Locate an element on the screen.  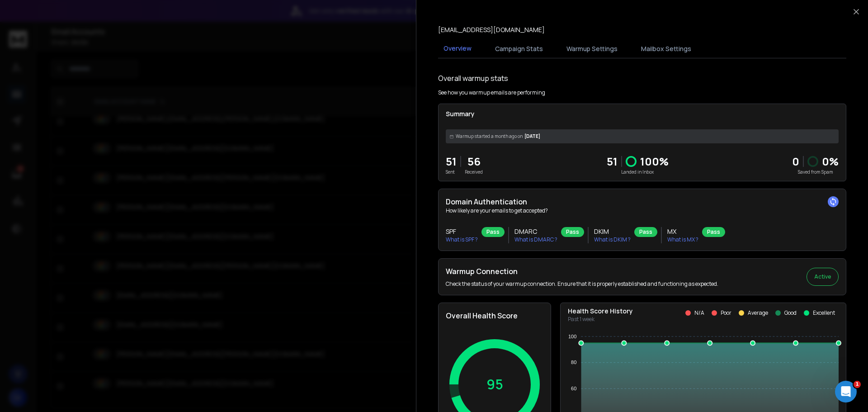
h2: Warmup Connection is located at coordinates (582, 271).